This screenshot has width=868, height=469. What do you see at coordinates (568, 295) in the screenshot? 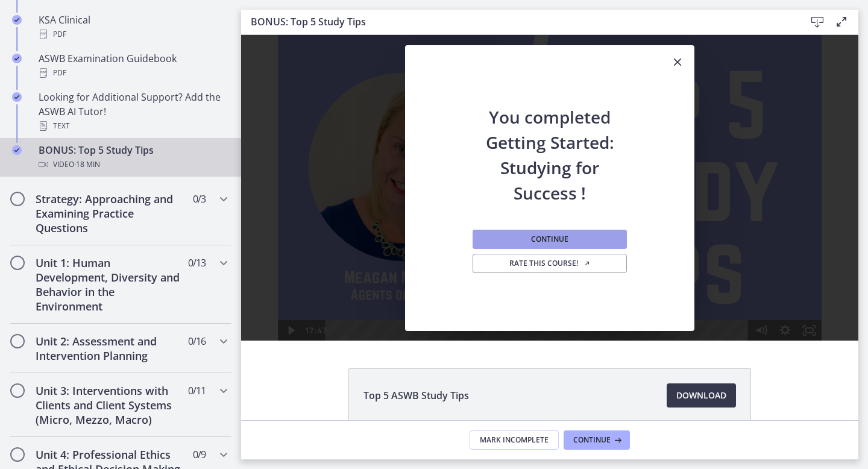
I see `button: Fullscreen` at bounding box center [568, 295].